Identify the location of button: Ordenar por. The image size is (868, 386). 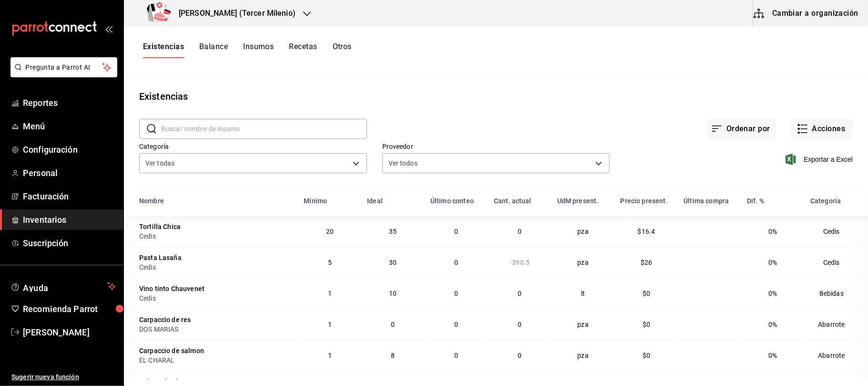
(742, 129).